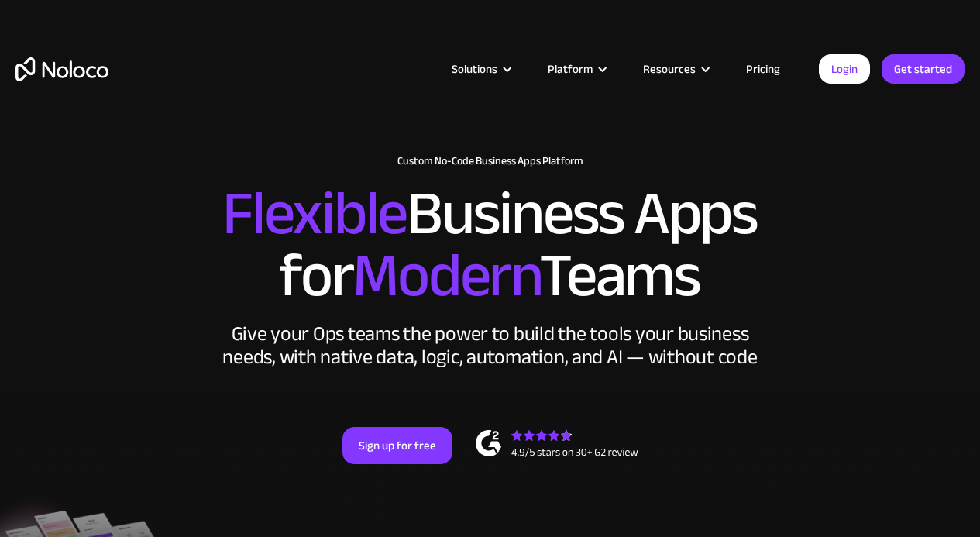 This screenshot has height=537, width=980. What do you see at coordinates (490, 345) in the screenshot?
I see `div: Give your Ops teams the power to build the tools your business needs, with native data, logic, au...` at bounding box center [490, 345].